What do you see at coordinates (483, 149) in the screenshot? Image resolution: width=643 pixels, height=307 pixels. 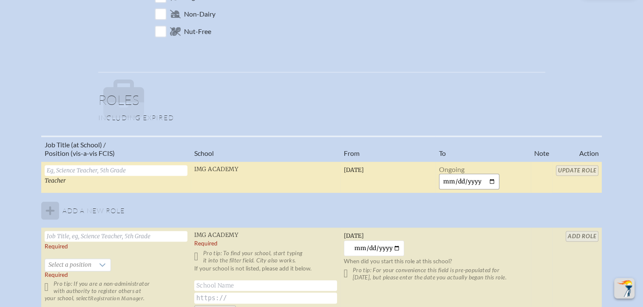 I see `th: To` at bounding box center [483, 149].